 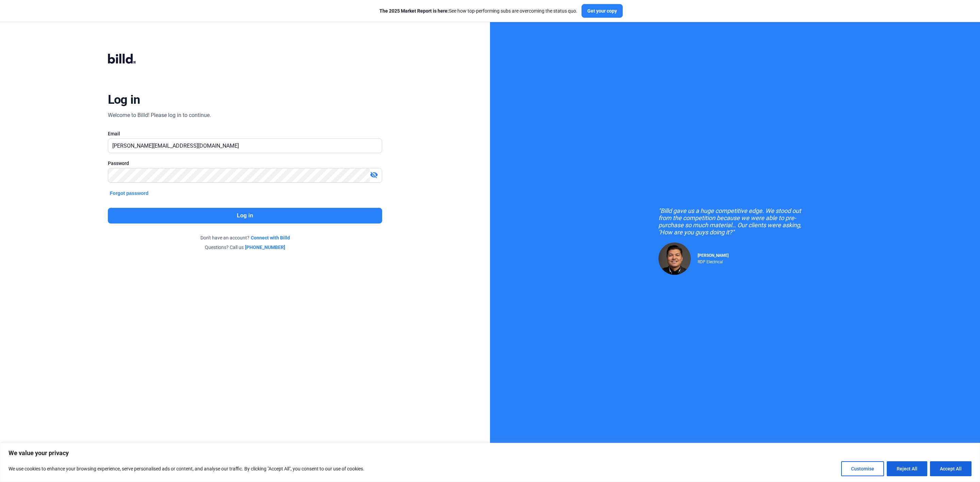 I want to click on div: Welcome to Billd! Please log in to continue., so click(x=160, y=115).